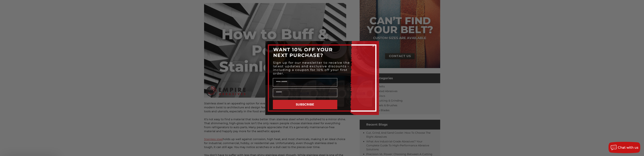 The height and width of the screenshot is (156, 644). What do you see at coordinates (305, 105) in the screenshot?
I see `button: SUBSCRIBE` at bounding box center [305, 105].